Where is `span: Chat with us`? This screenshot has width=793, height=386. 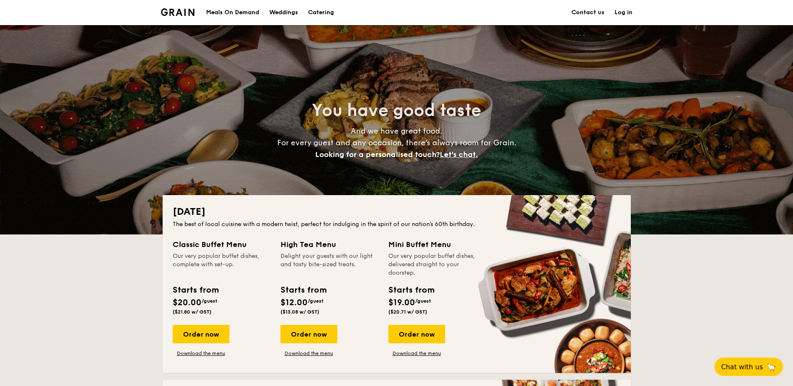
span: Chat with us is located at coordinates (742, 366).